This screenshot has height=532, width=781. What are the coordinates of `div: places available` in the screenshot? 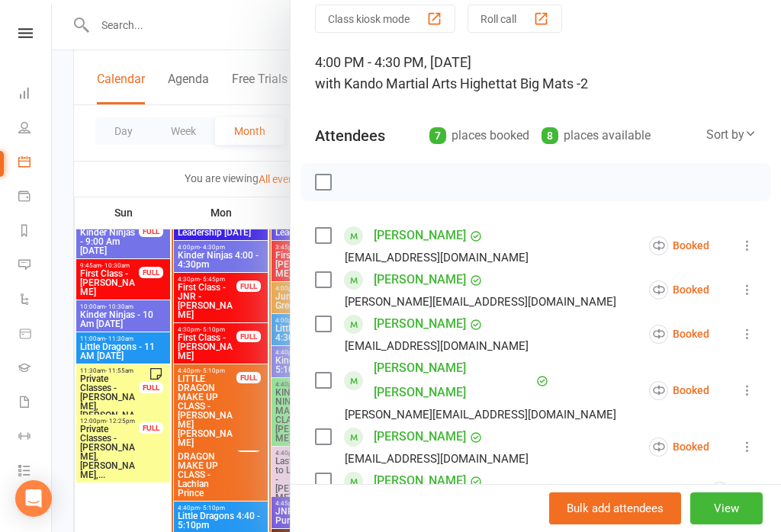 It's located at (596, 136).